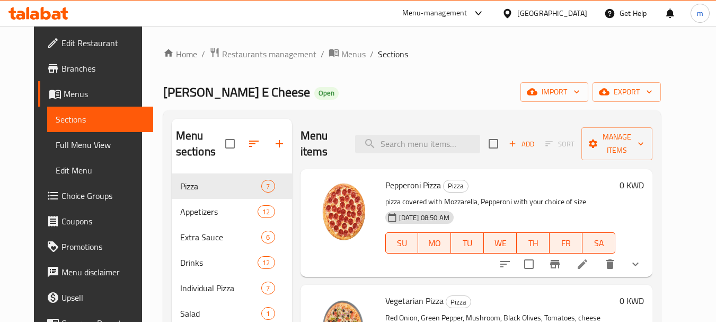  I want to click on div: Open, so click(326, 93).